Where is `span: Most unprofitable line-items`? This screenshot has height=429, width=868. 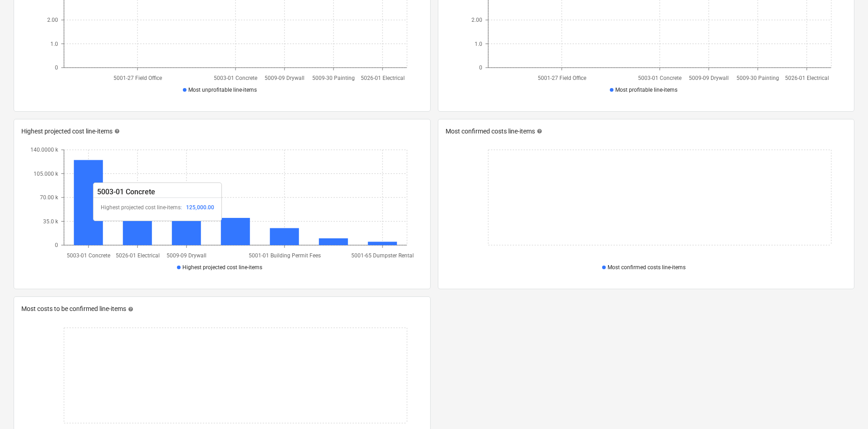 span: Most unprofitable line-items is located at coordinates (222, 90).